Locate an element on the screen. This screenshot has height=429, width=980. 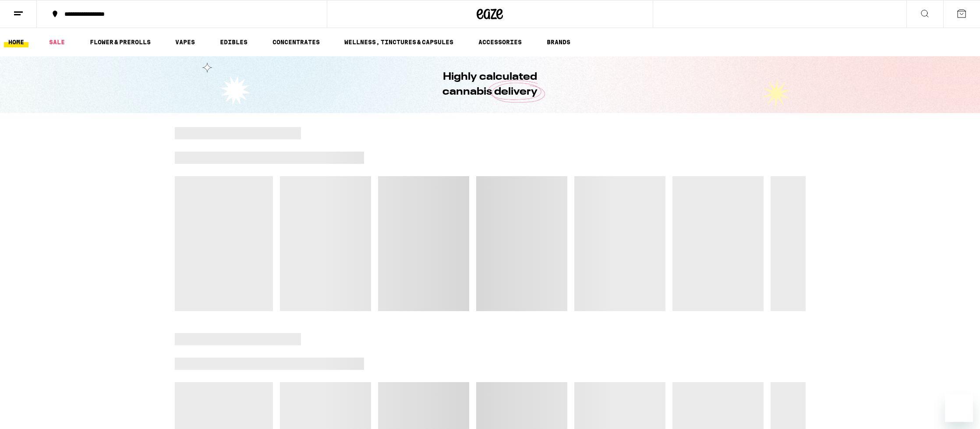
h1: Highly calculated cannabis delivery is located at coordinates (490, 85).